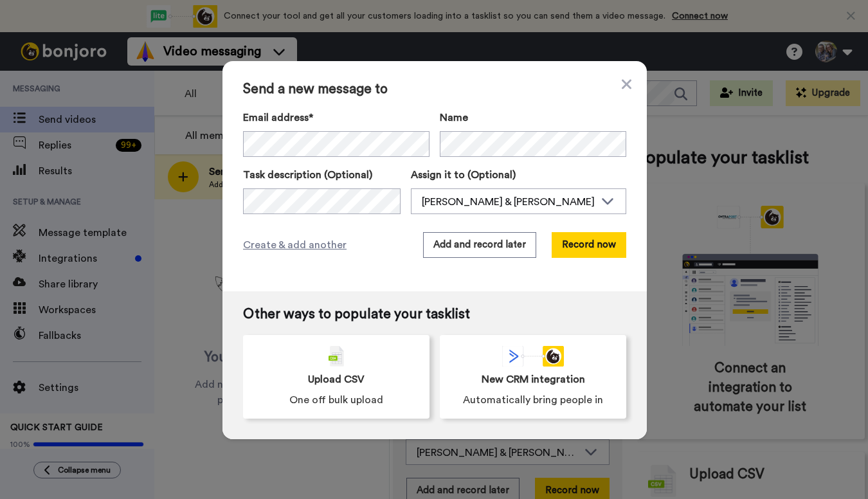 This screenshot has height=499, width=868. Describe the element at coordinates (435, 314) in the screenshot. I see `span: Other ways to populate your tasklist` at that location.